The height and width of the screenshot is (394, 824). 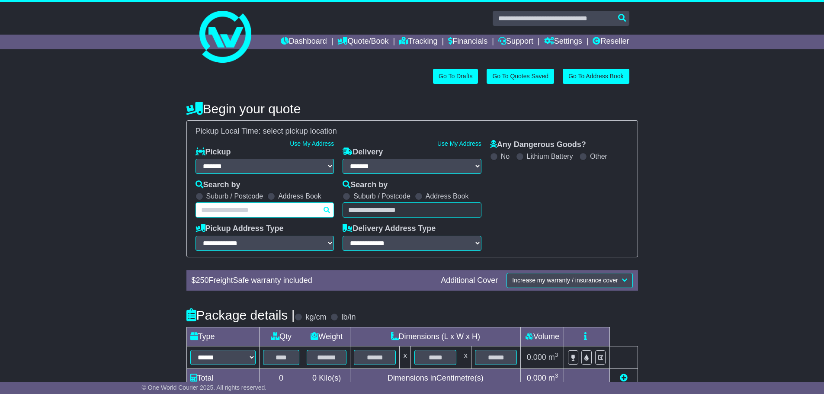 I want to click on td: Type, so click(x=223, y=337).